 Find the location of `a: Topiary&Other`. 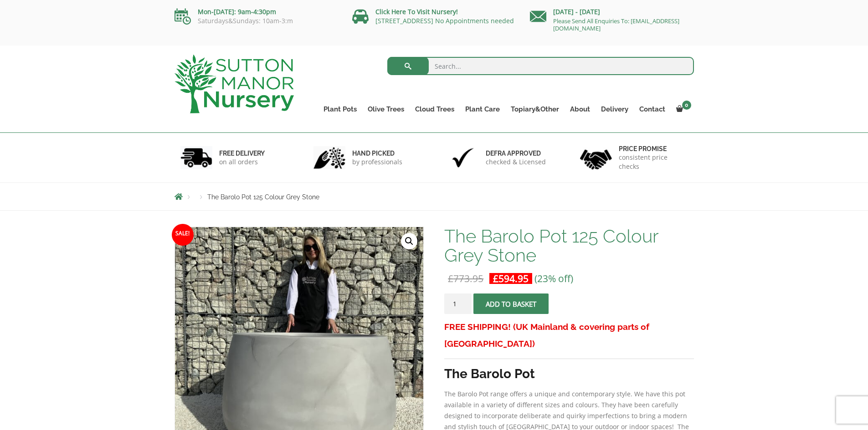

a: Topiary&Other is located at coordinates (535, 110).